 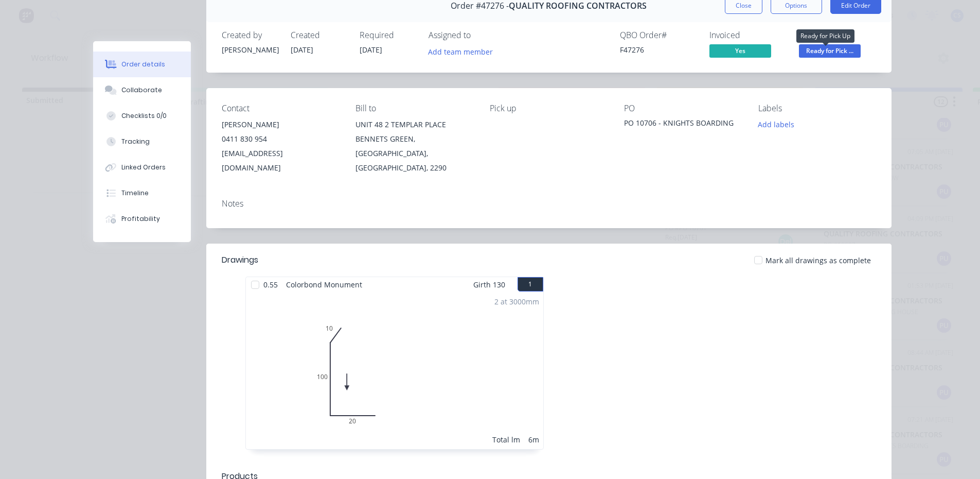 I want to click on button: Checklists 0/0, so click(x=142, y=116).